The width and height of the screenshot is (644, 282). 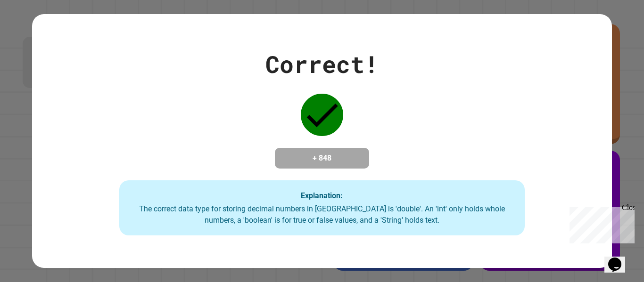 What do you see at coordinates (35, 32) in the screenshot?
I see `div: Chat with us now!Close` at bounding box center [35, 32].